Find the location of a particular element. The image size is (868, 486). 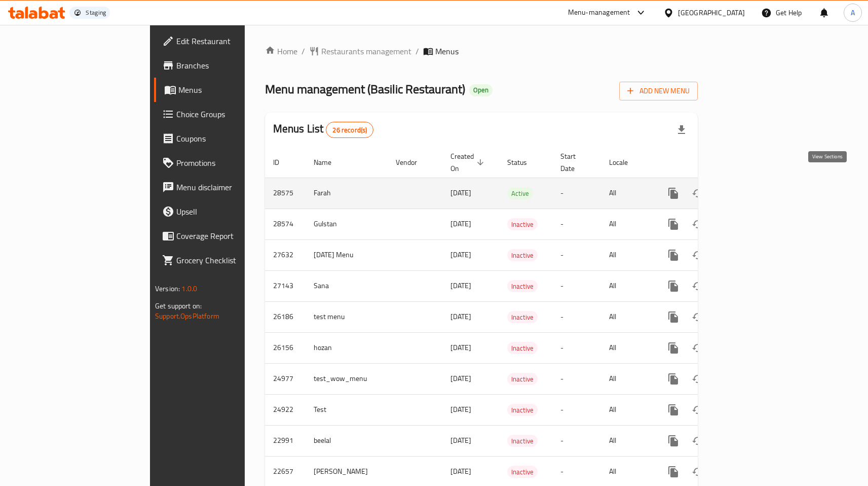

span: Active is located at coordinates (520, 193).